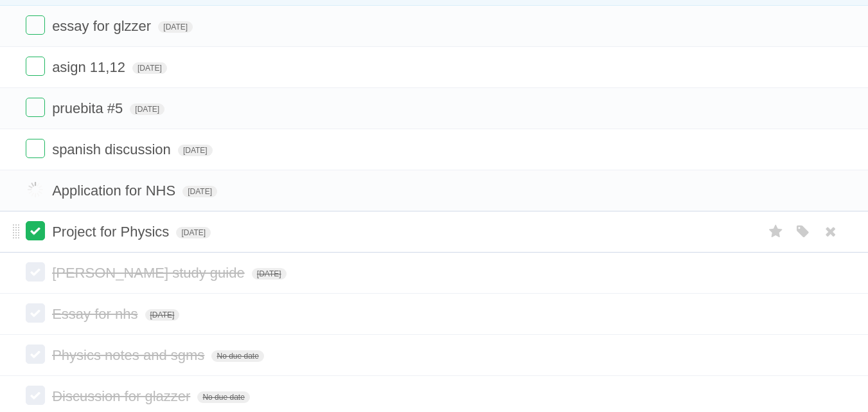 The image size is (868, 412). I want to click on span: Physics notes and sgms, so click(129, 355).